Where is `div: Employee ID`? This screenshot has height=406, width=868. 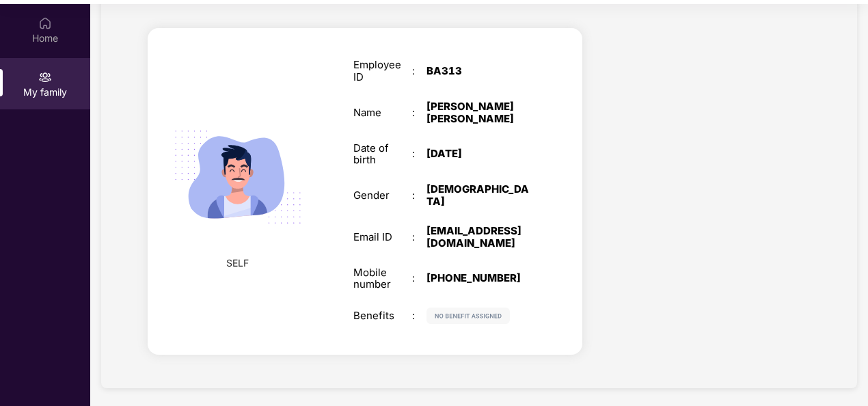
div: Employee ID is located at coordinates (383, 71).